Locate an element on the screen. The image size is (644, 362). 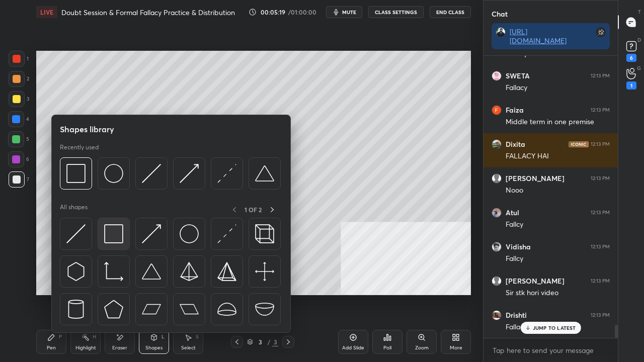
span: mute is located at coordinates (349, 12).